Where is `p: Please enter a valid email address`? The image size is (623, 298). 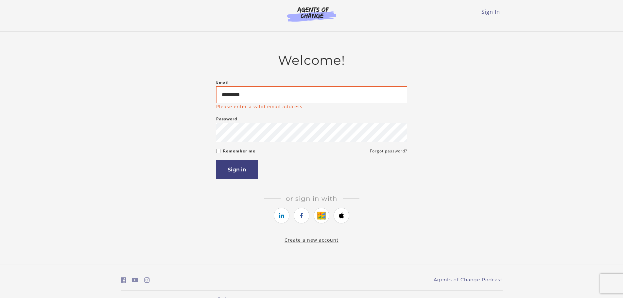
p: Please enter a valid email address is located at coordinates (259, 106).